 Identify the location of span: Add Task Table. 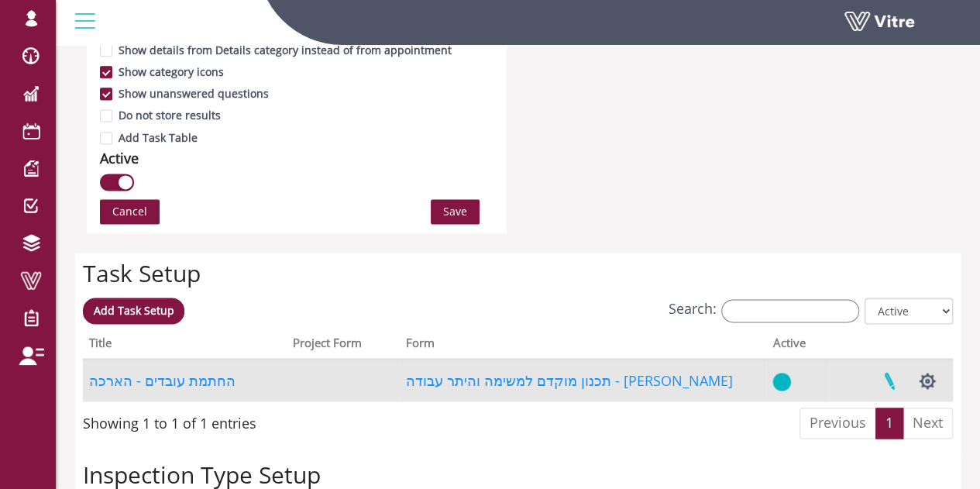
(158, 137).